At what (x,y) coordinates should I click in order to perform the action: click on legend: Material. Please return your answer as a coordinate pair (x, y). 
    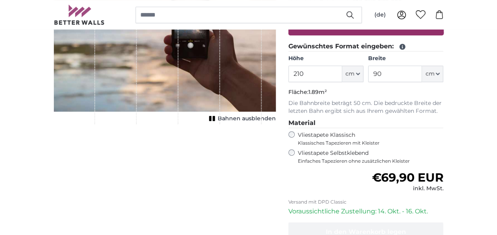
    Looking at the image, I should click on (366, 123).